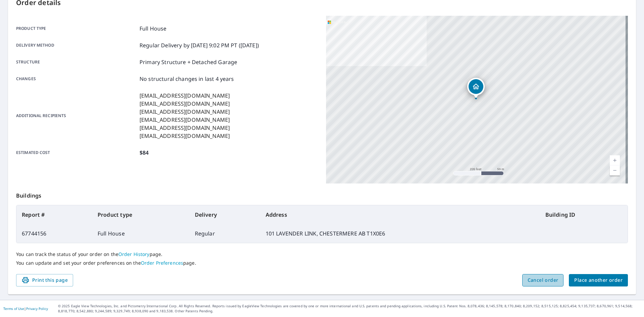 The image size is (644, 317). What do you see at coordinates (153, 29) in the screenshot?
I see `p: Full House` at bounding box center [153, 29].